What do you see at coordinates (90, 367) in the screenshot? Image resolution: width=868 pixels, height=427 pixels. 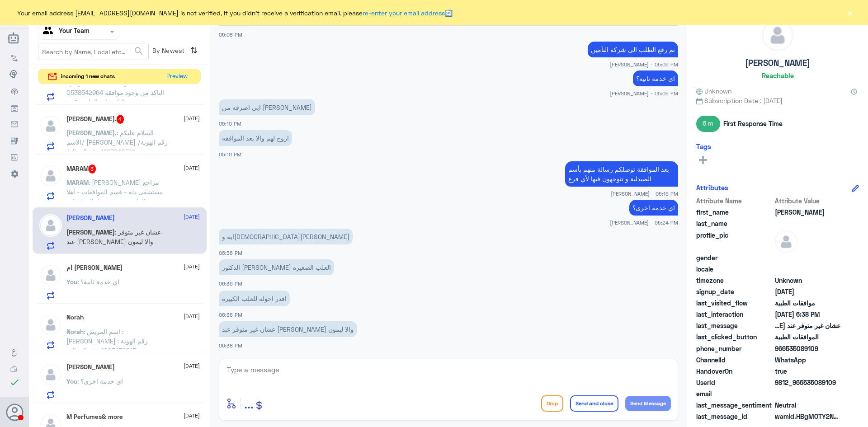 I see `h5: Osama Omar` at bounding box center [90, 367].